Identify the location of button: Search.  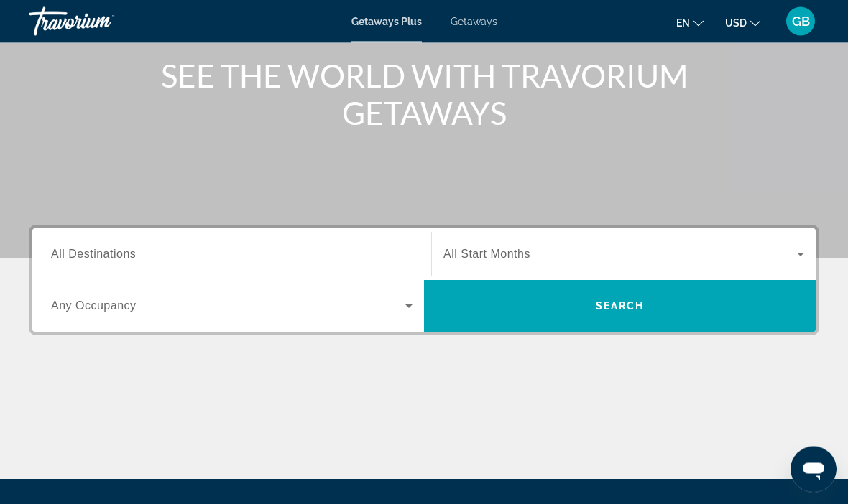
(619, 307).